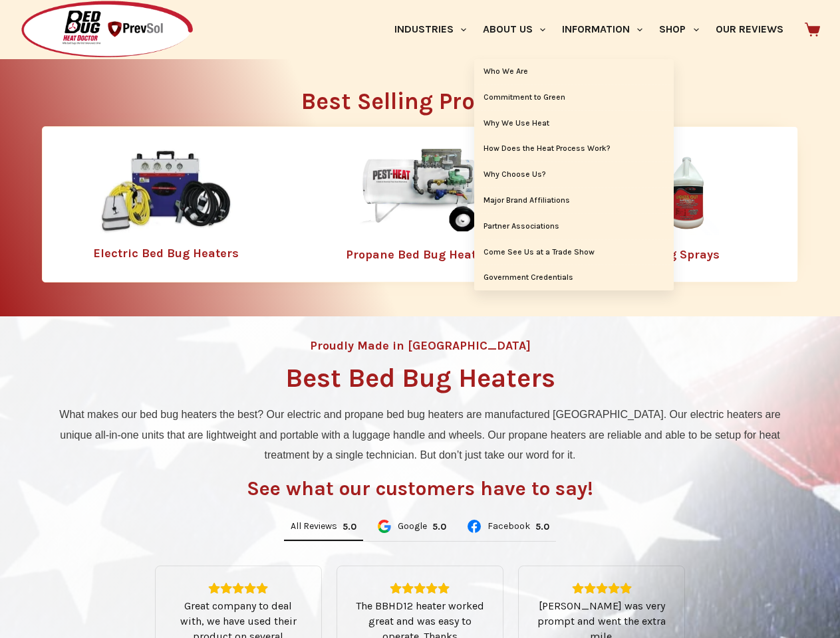  What do you see at coordinates (574, 253) in the screenshot?
I see `a: Come See Us at a Trade Show` at bounding box center [574, 253].